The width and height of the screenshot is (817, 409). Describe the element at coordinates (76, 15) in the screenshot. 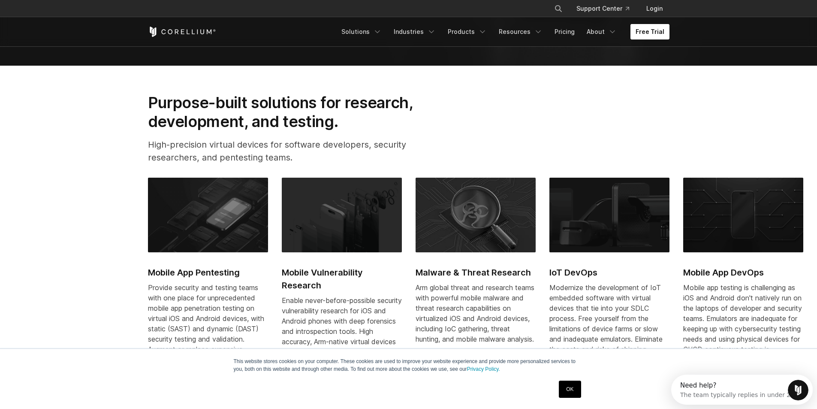

I see `div: Open Intercom Messenger` at that location.